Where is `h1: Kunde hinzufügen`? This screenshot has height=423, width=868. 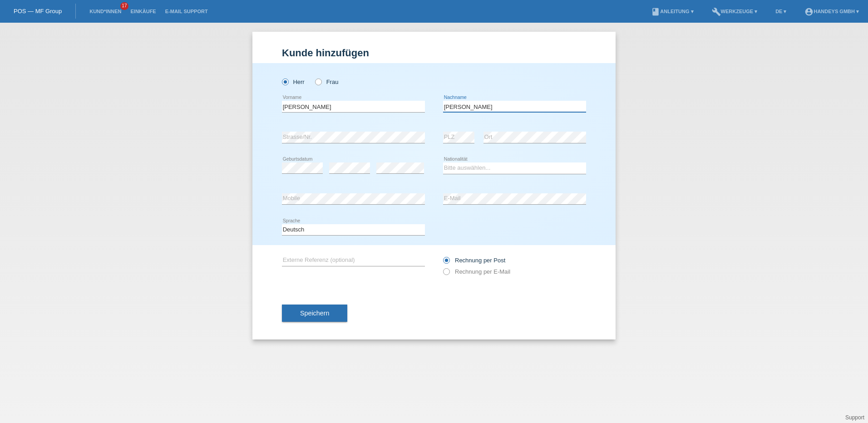
h1: Kunde hinzufügen is located at coordinates (434, 52).